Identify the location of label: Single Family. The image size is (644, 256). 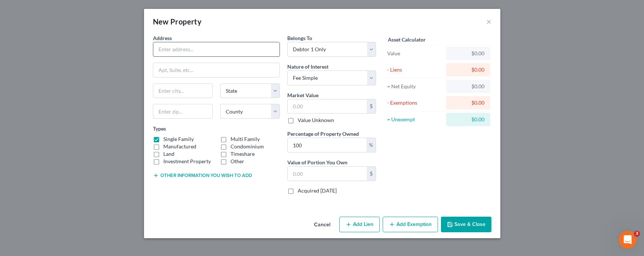
(179, 139).